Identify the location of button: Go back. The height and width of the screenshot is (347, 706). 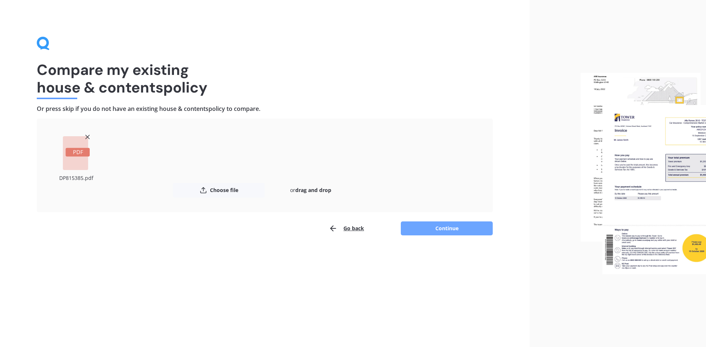
(346, 229).